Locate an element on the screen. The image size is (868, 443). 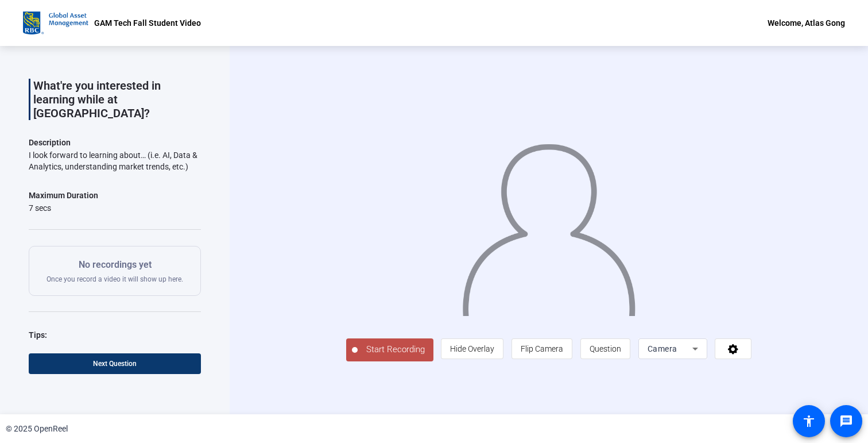
span: Flip Camera is located at coordinates (542, 349).